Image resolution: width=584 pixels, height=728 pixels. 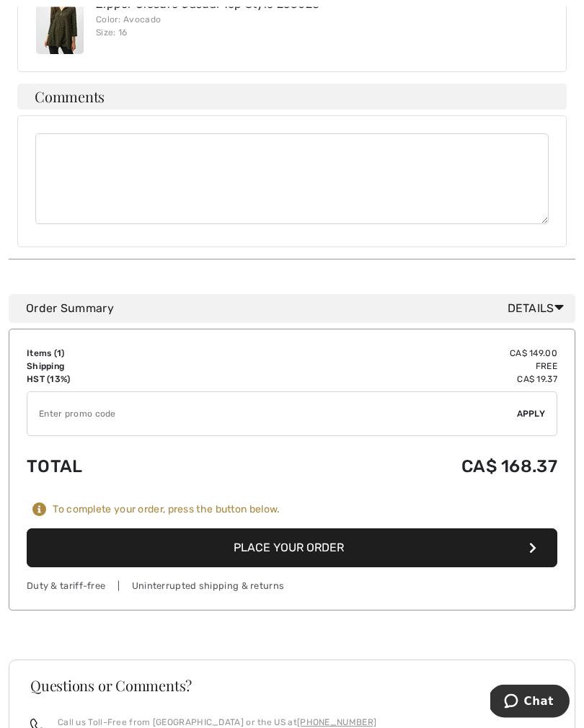 What do you see at coordinates (539, 309) in the screenshot?
I see `span: Details` at bounding box center [539, 309].